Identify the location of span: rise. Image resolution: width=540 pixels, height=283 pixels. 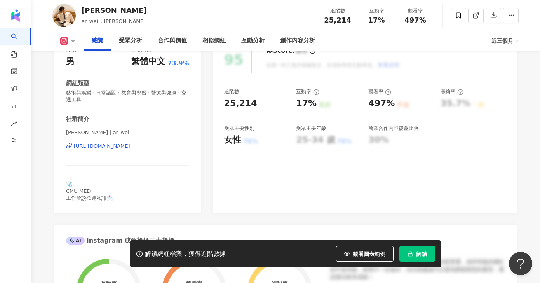
(14, 124).